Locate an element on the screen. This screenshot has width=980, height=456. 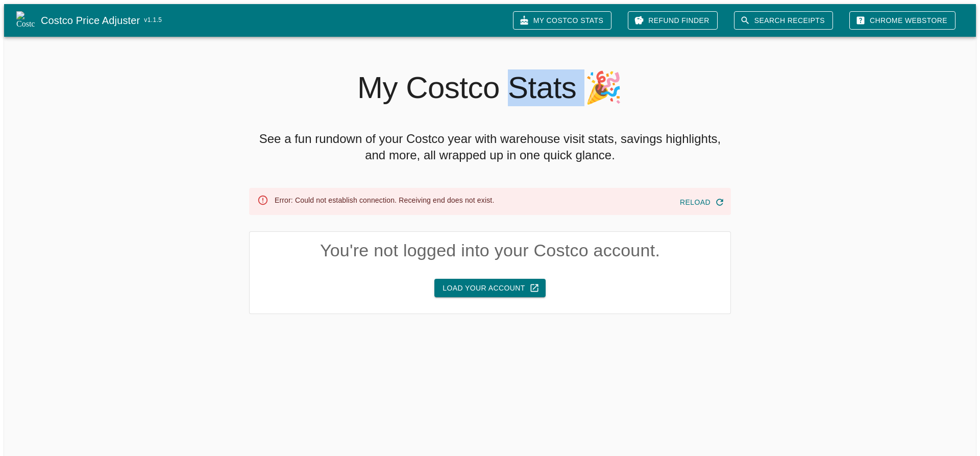
h4: You're not logged into your Costco account. is located at coordinates (490, 251).